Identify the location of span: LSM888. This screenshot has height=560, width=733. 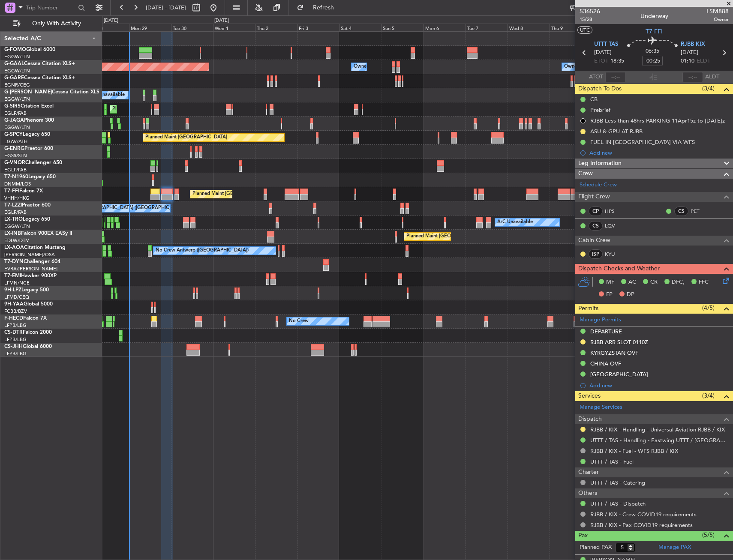
(718, 11).